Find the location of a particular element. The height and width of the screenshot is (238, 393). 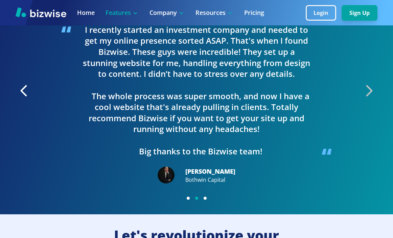

p: Company is located at coordinates (167, 13).